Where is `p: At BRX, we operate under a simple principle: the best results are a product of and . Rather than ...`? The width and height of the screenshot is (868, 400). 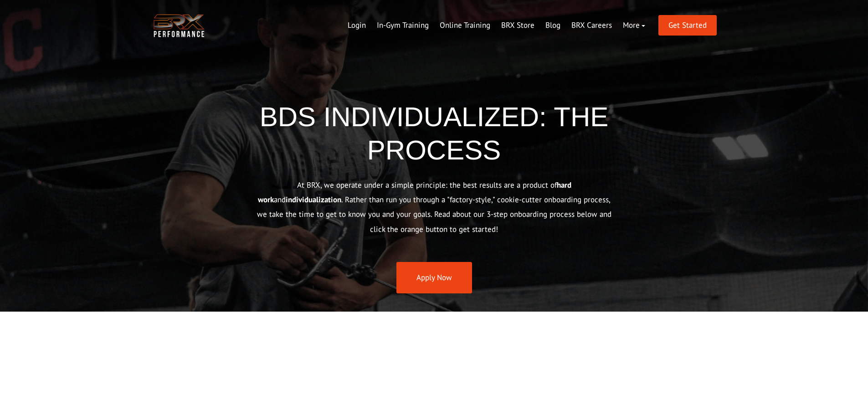 p: At BRX, we operate under a simple principle: the best results are a product of and . Rather than ... is located at coordinates (434, 214).